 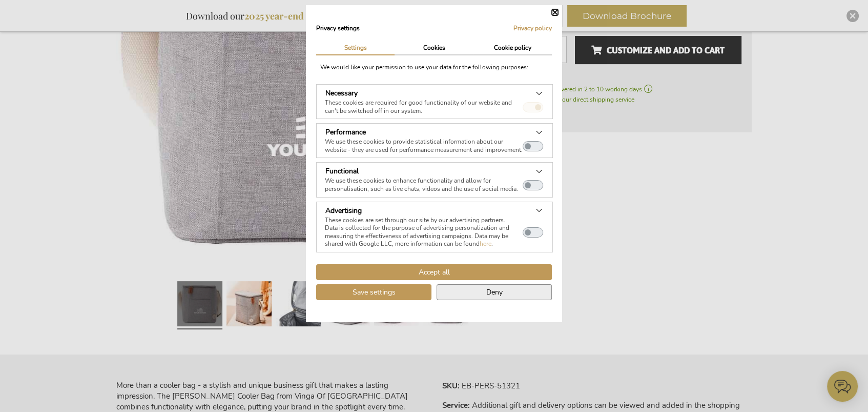 What do you see at coordinates (533, 28) in the screenshot?
I see `a: Privacy policy` at bounding box center [533, 28].